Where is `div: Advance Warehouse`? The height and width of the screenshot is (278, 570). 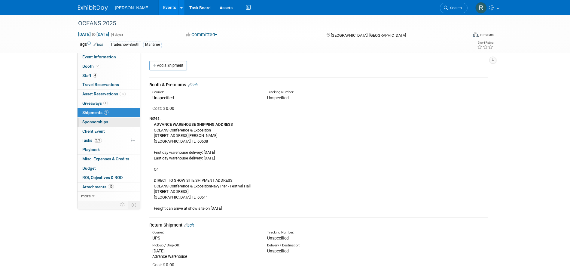
div: Advance Warehouse is located at coordinates (205, 256).